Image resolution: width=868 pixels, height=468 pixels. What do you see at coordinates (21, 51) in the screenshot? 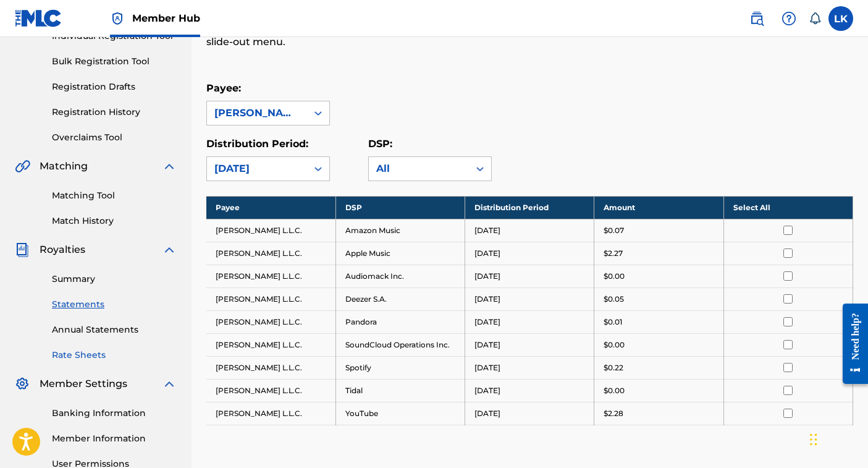
I see `div: Open Resource Center` at bounding box center [21, 51].